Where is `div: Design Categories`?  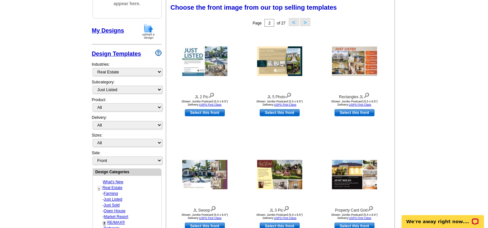 div: Design Categories is located at coordinates (127, 172).